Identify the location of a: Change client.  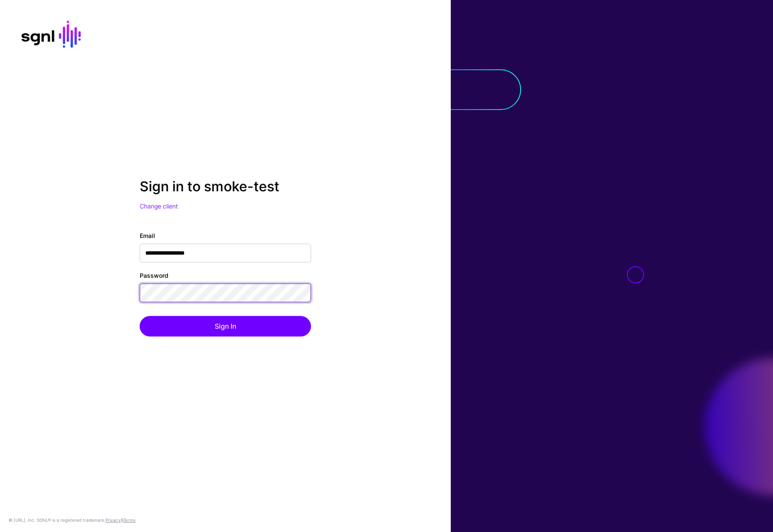
(159, 206).